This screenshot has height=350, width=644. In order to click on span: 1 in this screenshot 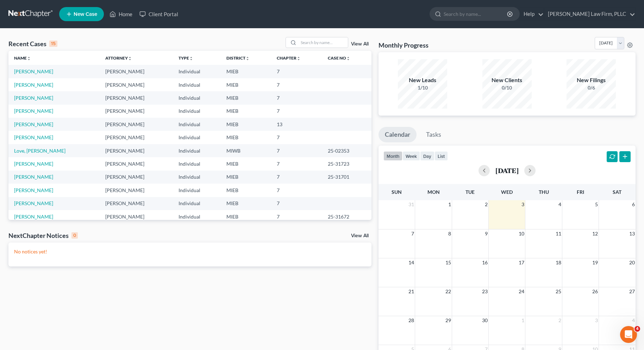, I will do `click(523, 320)`.